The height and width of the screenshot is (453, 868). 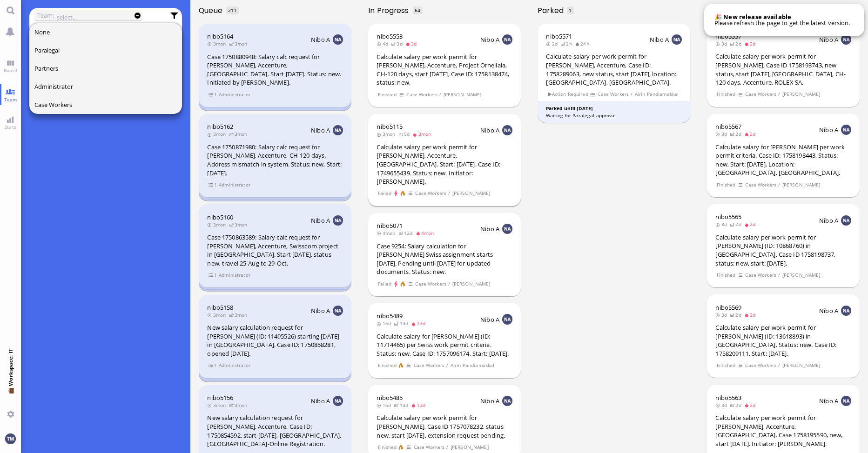 I want to click on span: nibo5485, so click(x=390, y=398).